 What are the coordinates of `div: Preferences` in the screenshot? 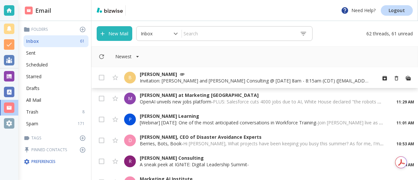 It's located at (55, 161).